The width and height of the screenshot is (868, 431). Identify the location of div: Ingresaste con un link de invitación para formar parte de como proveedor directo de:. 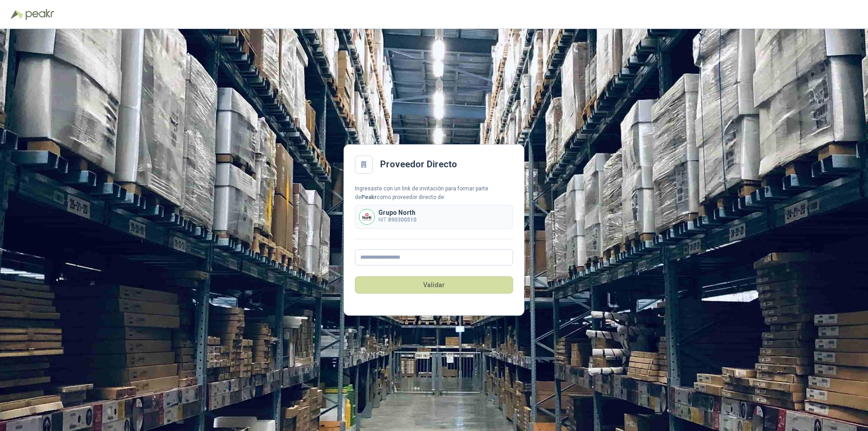
(434, 193).